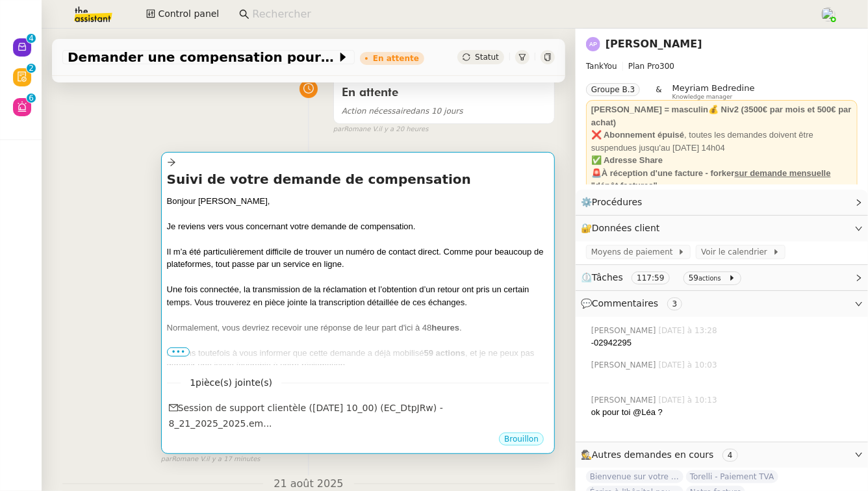 The width and height of the screenshot is (868, 491). I want to click on span: En attente, so click(370, 93).